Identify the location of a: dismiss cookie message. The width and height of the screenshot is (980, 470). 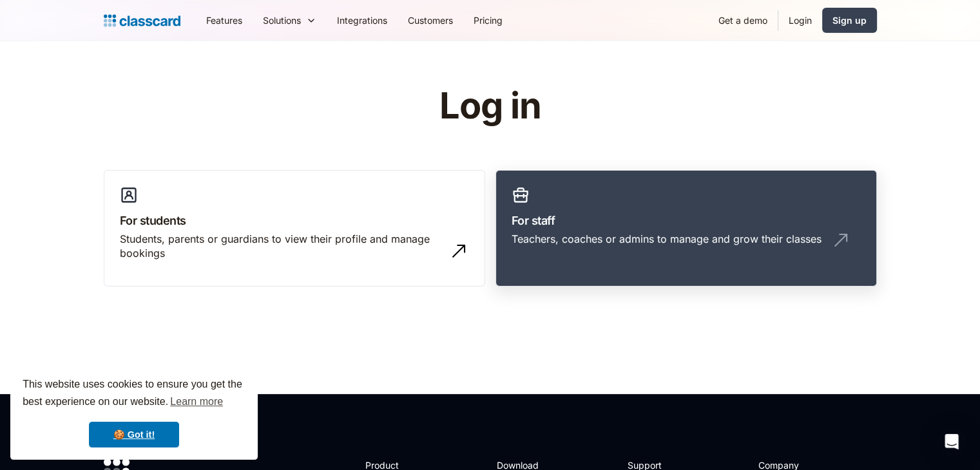
(134, 435).